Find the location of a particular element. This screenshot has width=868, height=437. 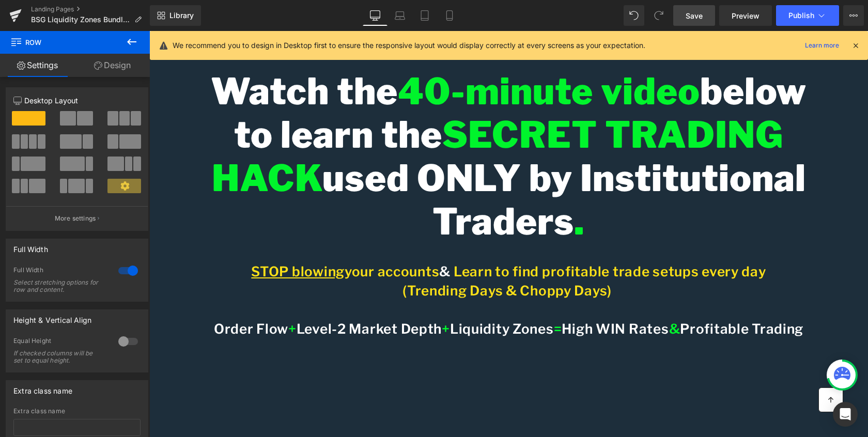

div: Equal Height is located at coordinates (60, 341).